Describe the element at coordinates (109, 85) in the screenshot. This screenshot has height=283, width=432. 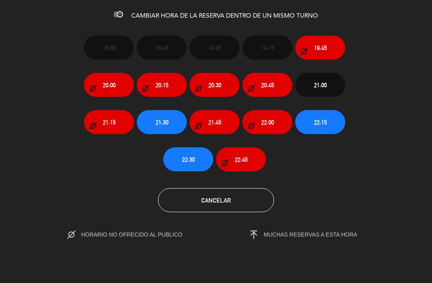
I see `span: 20:00` at that location.